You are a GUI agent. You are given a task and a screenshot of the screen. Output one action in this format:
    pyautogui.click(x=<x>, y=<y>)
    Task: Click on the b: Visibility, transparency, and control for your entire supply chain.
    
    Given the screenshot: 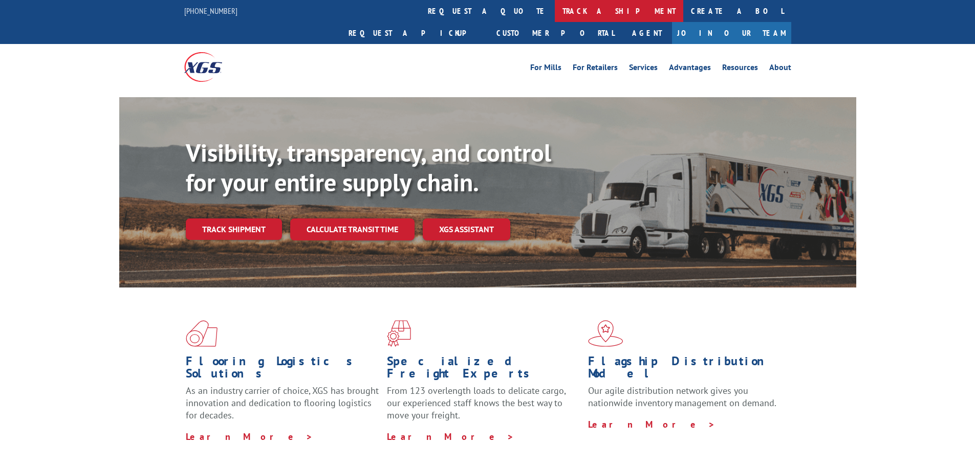 What is the action you would take?
    pyautogui.click(x=368, y=167)
    